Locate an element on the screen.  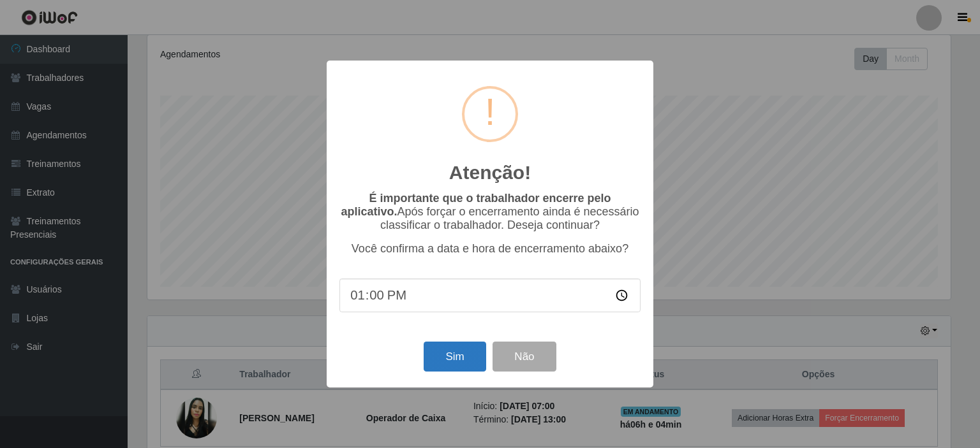
h2: Atenção! is located at coordinates (490, 173).